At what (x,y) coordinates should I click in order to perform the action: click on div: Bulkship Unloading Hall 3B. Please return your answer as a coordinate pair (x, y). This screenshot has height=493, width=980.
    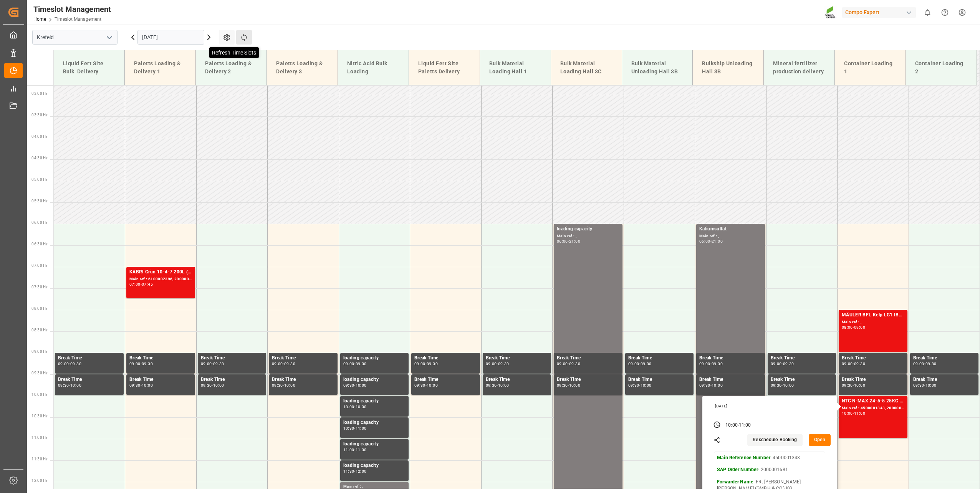
    Looking at the image, I should click on (728, 68).